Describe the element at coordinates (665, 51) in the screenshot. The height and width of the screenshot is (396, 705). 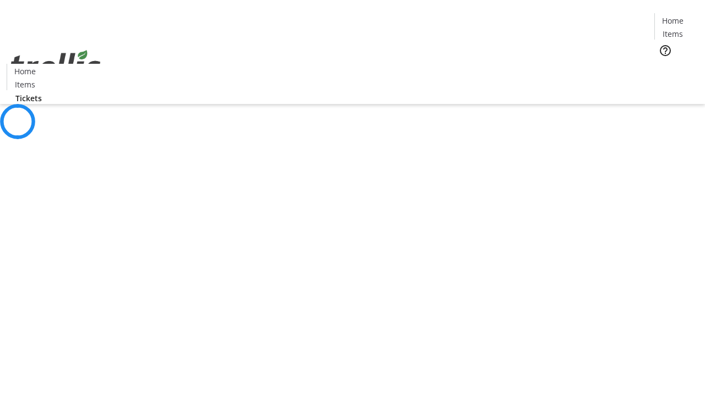
I see `button: Help` at that location.